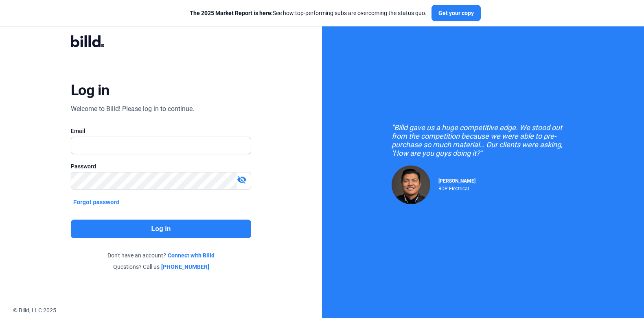 This screenshot has height=318, width=644. What do you see at coordinates (483, 140) in the screenshot?
I see `div: "Billd gave us a huge competitive edge. We stood out from the competition because we were able to...` at bounding box center [483, 140].